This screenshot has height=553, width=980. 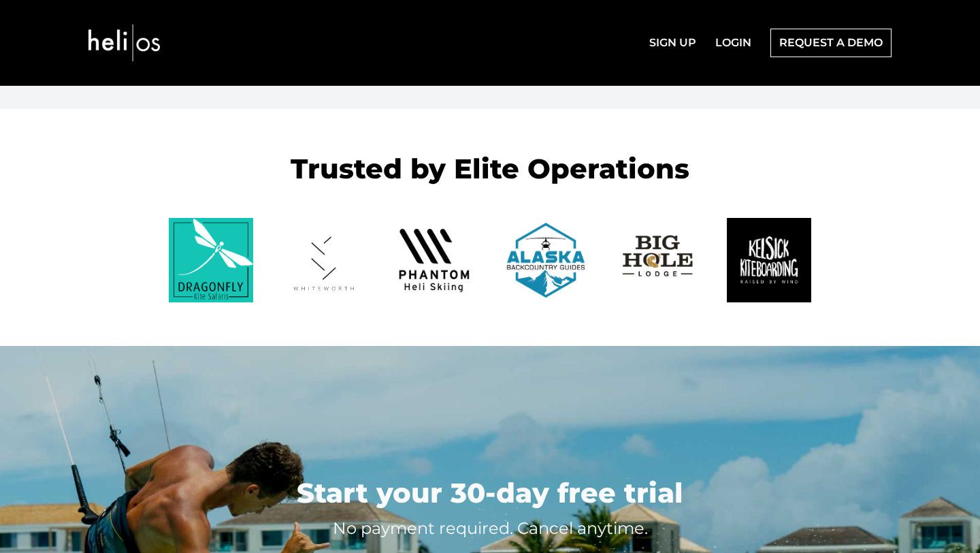 I want to click on img: Heli OS Logo, so click(x=124, y=43).